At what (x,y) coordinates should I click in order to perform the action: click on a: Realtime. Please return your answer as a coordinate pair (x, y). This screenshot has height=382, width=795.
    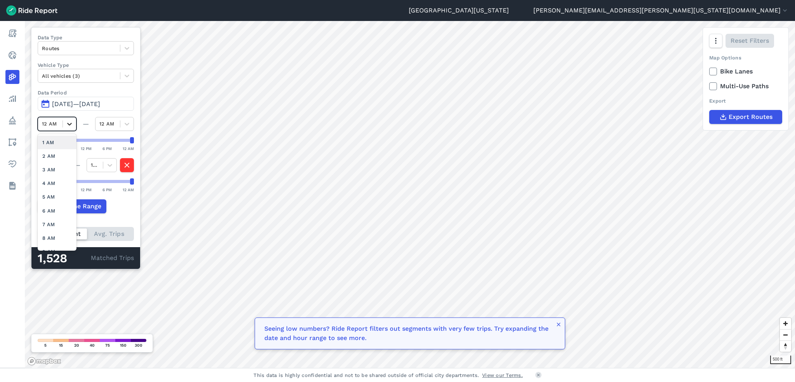
    Looking at the image, I should click on (12, 55).